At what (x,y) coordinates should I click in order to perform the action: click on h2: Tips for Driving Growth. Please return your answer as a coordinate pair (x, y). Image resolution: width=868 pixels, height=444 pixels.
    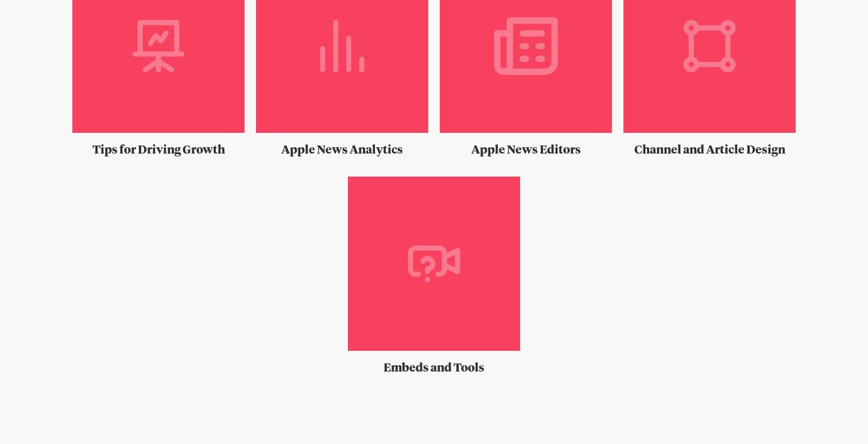
    Looking at the image, I should click on (158, 150).